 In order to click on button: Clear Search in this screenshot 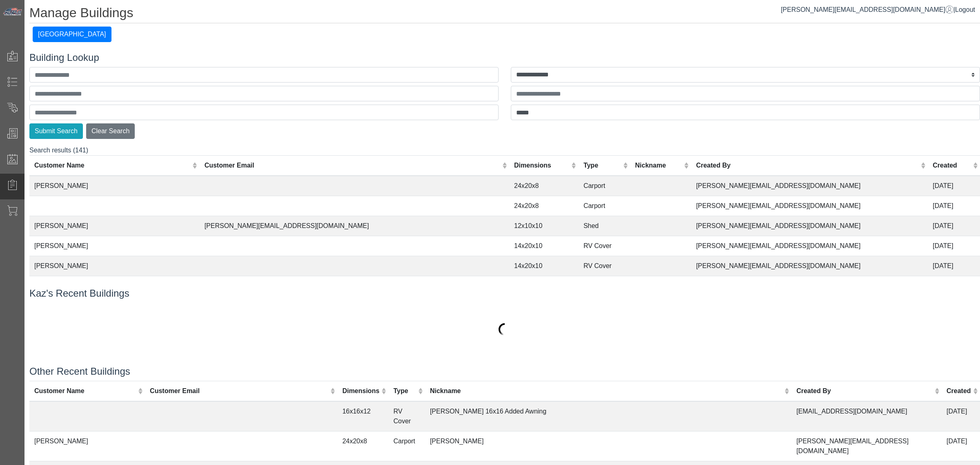, I will do `click(110, 131)`.